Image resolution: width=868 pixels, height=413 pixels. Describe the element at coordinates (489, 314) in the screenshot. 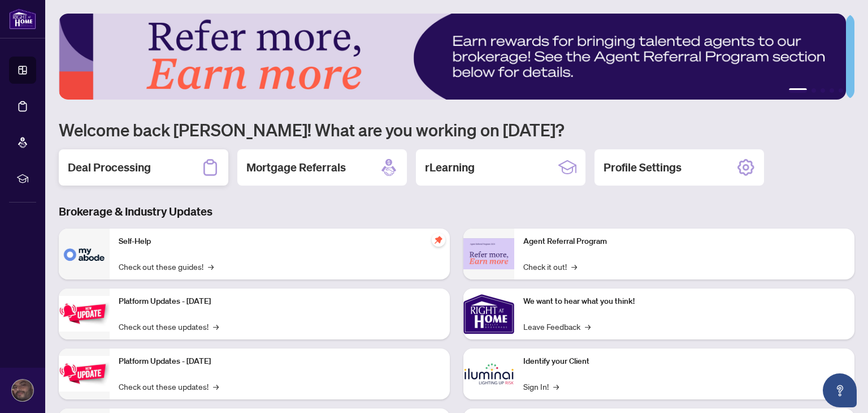

I see `img: We want to hear what you think!` at that location.